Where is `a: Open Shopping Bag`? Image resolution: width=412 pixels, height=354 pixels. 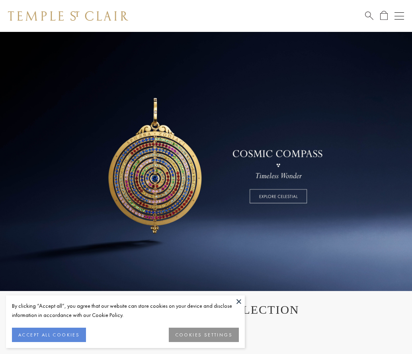
a: Open Shopping Bag is located at coordinates (384, 16).